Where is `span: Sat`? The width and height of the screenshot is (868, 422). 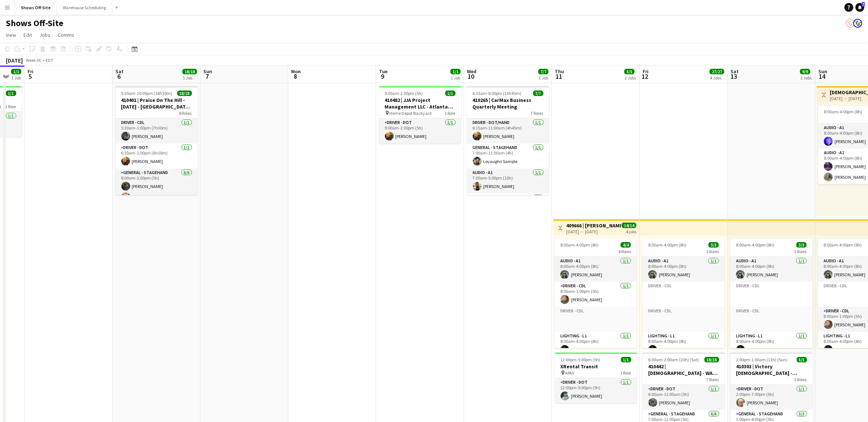
span: Sat is located at coordinates (734, 72).